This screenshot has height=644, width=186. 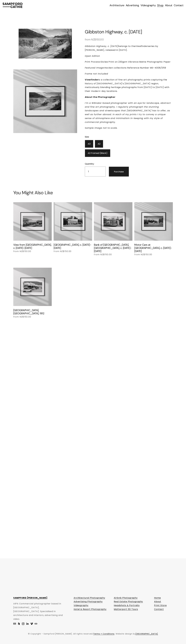 What do you see at coordinates (132, 5) in the screenshot?
I see `span: Advertising` at bounding box center [132, 5].